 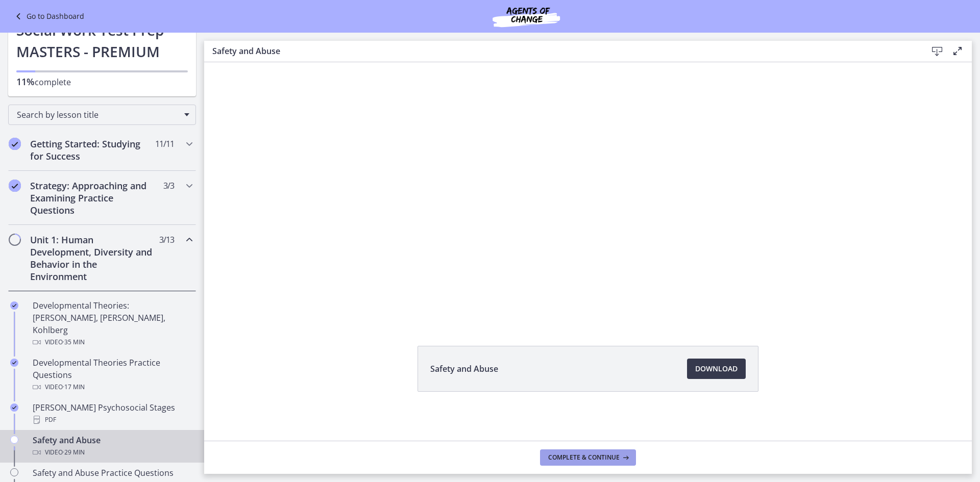 What do you see at coordinates (26, 81) in the screenshot?
I see `span: 11%` at bounding box center [26, 81].